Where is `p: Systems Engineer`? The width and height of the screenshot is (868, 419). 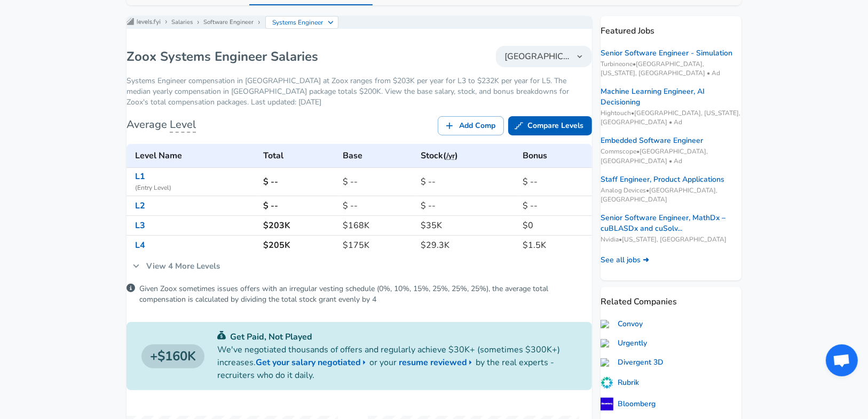
p: Systems Engineer is located at coordinates (297, 23).